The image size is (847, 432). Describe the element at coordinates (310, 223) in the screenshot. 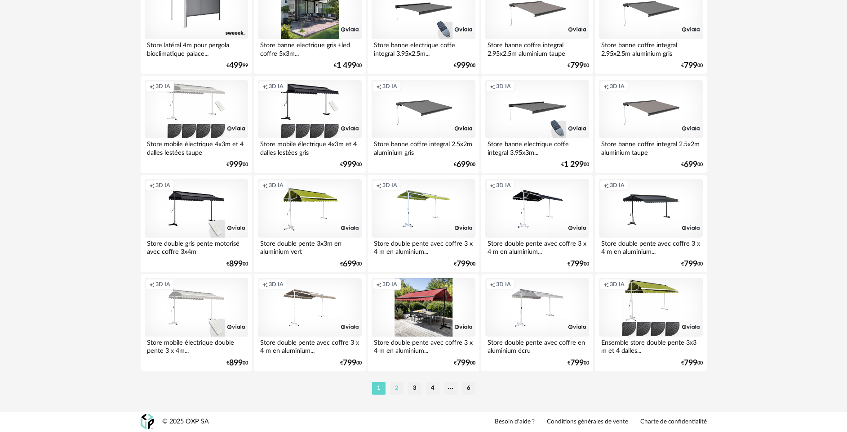

I see `a: Creation icon 3D IA Store double pente 3x3m en aluminium vert €69900` at that location.